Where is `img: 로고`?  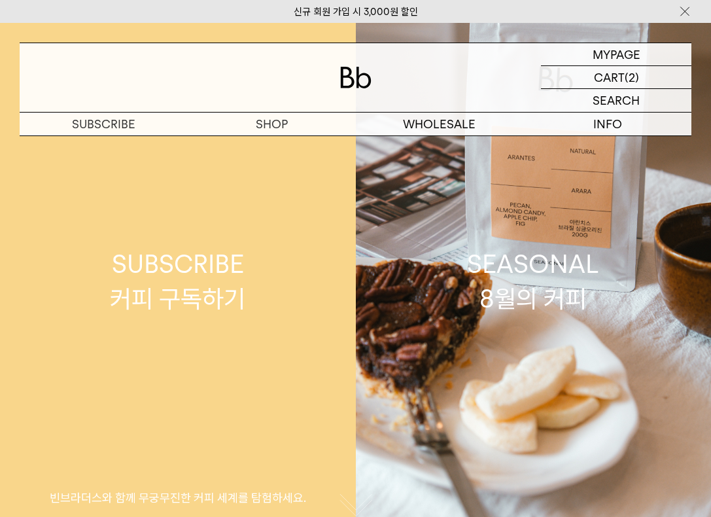
img: 로고 is located at coordinates (356, 77).